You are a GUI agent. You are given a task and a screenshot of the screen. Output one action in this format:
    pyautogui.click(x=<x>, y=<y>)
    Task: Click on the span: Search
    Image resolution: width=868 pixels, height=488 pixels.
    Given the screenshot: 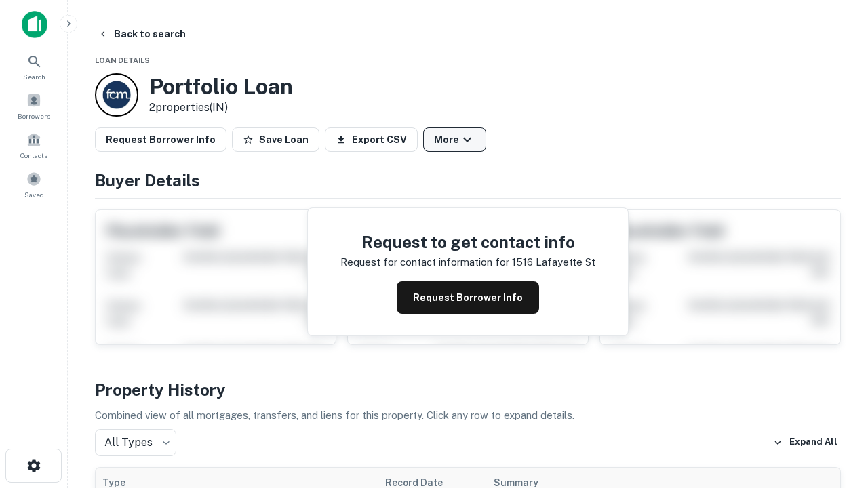 What is the action you would take?
    pyautogui.click(x=34, y=77)
    